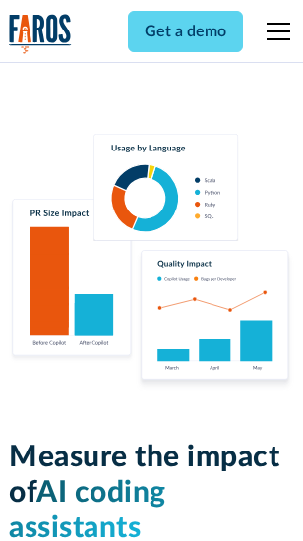 This screenshot has height=541, width=303. What do you see at coordinates (274, 31) in the screenshot?
I see `div: menu` at bounding box center [274, 31].